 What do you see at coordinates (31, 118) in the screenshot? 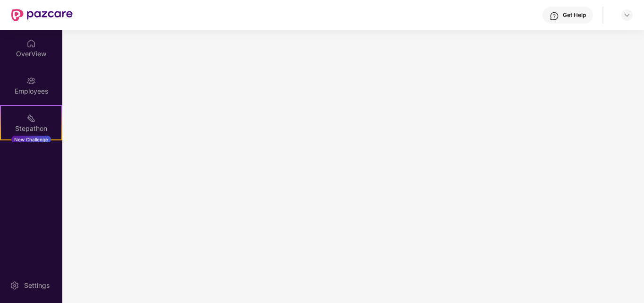
I see `img: svg+xml;base64,PHN2ZyB4bWxucz0iaHR0cDovL3d3dy53My5vcmcvMjAwMC9zdmciIHdpZHRoPSIyMSIgaGVpZ2h0PSIyMC...` at bounding box center [31, 118].